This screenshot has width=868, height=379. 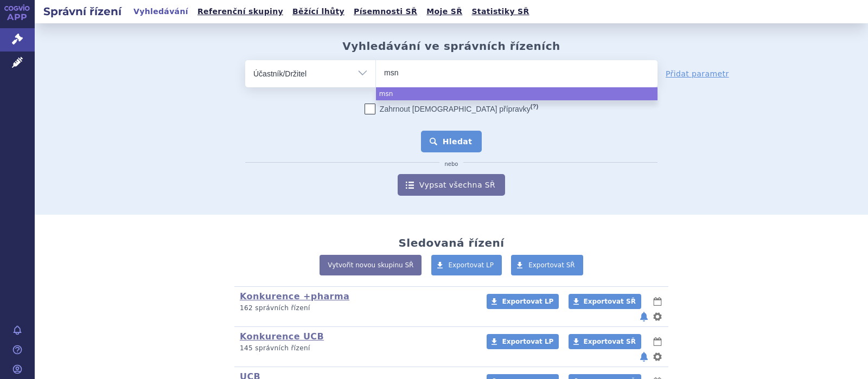 I want to click on a: Konkurence +pharma, so click(x=294, y=296).